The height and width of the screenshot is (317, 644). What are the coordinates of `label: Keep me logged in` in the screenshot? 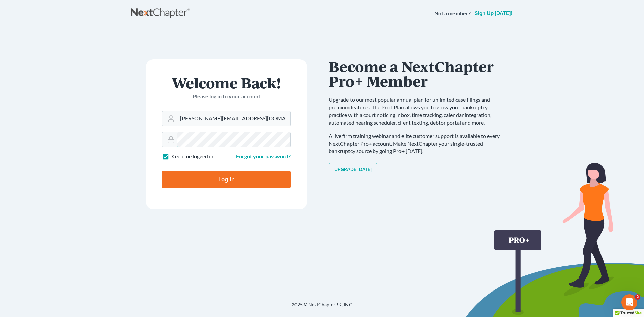 It's located at (192, 157).